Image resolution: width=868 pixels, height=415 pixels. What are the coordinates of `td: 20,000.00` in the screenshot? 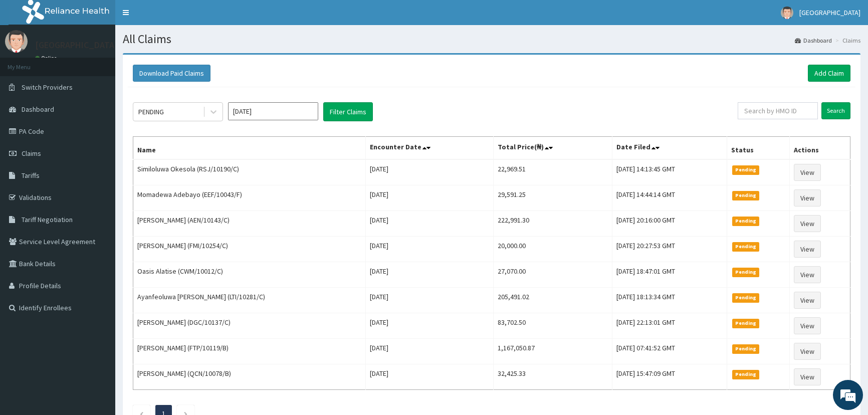 It's located at (553, 249).